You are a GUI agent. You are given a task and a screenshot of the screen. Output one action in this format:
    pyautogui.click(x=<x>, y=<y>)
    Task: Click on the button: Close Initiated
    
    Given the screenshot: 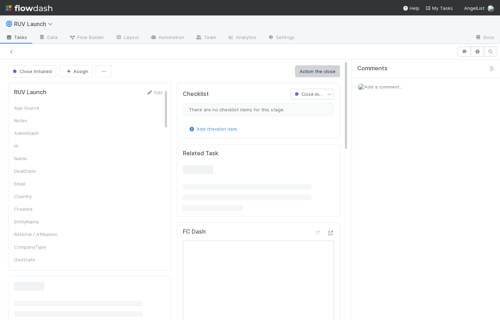 What is the action you would take?
    pyautogui.click(x=32, y=71)
    